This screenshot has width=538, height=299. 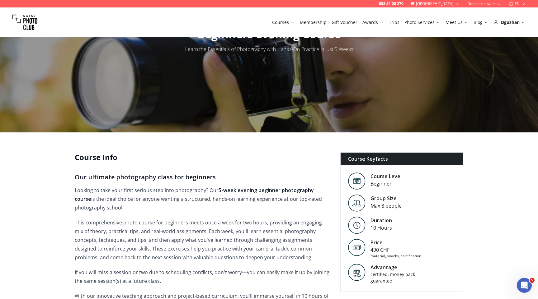 What do you see at coordinates (202, 240) in the screenshot?
I see `p: This comprehensive photo course for beginners meets once a week for two hours, providing an engag...` at bounding box center [202, 240].